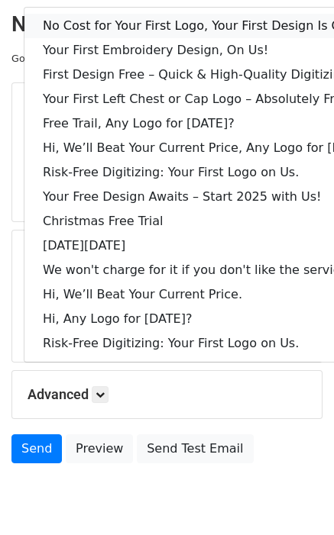 Image resolution: width=334 pixels, height=535 pixels. What do you see at coordinates (166, 395) in the screenshot?
I see `h5: Advanced` at bounding box center [166, 395].